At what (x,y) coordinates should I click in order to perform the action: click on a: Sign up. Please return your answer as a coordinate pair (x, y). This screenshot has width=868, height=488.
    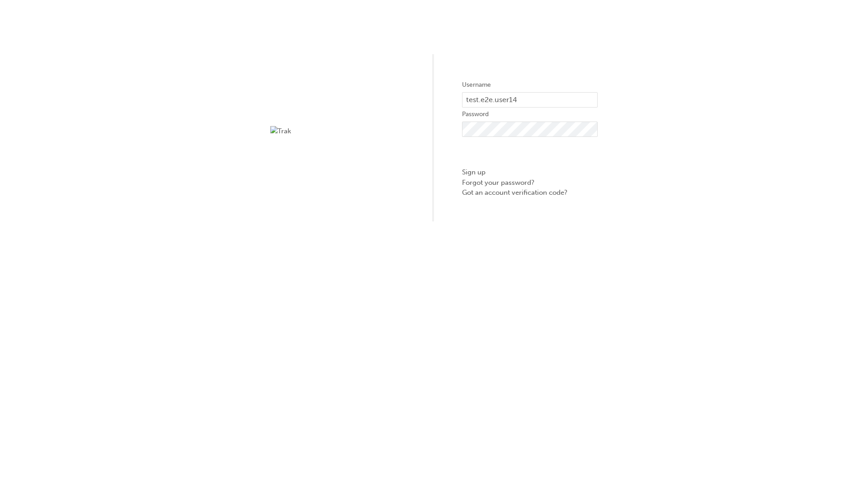
    Looking at the image, I should click on (530, 172).